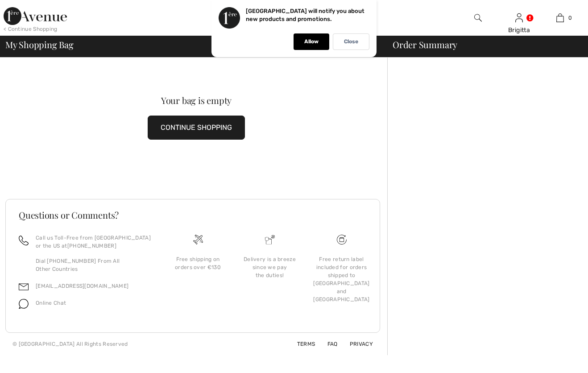 The image size is (588, 373). I want to click on button: CONTINUE SHOPPING, so click(197, 128).